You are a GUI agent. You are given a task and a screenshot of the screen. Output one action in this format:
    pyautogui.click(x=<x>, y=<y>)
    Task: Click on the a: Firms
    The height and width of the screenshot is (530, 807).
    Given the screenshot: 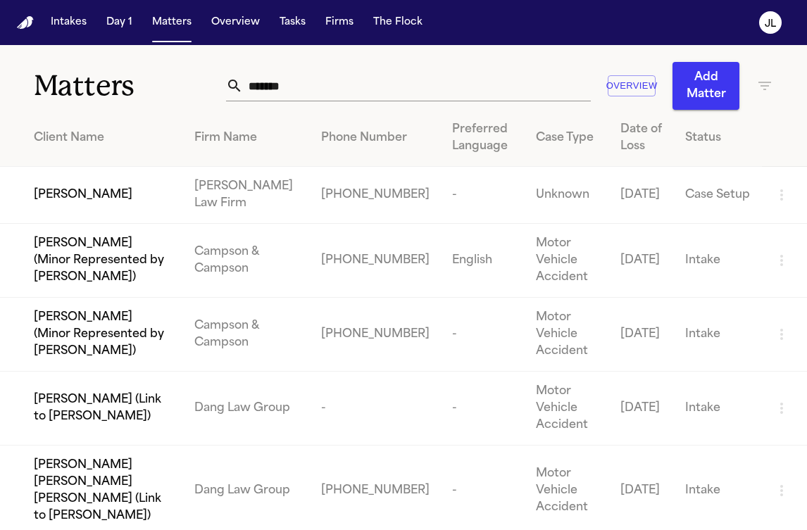 What is the action you would take?
    pyautogui.click(x=339, y=23)
    